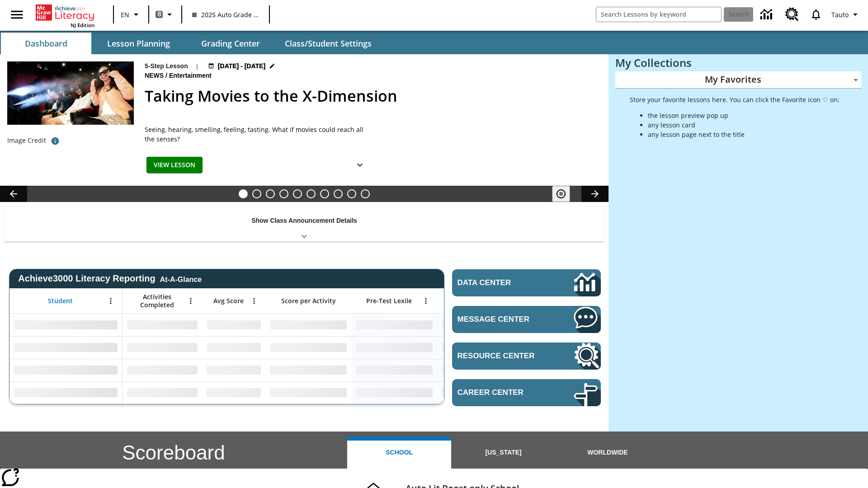  What do you see at coordinates (360, 165) in the screenshot?
I see `button: Show Details` at bounding box center [360, 165].